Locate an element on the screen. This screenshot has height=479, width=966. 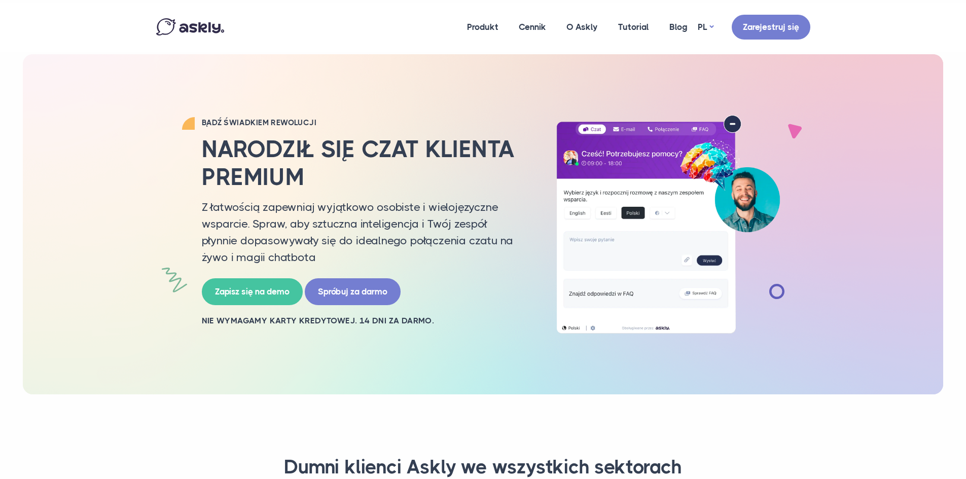
a: Spróbuj za darmo is located at coordinates (352, 292).